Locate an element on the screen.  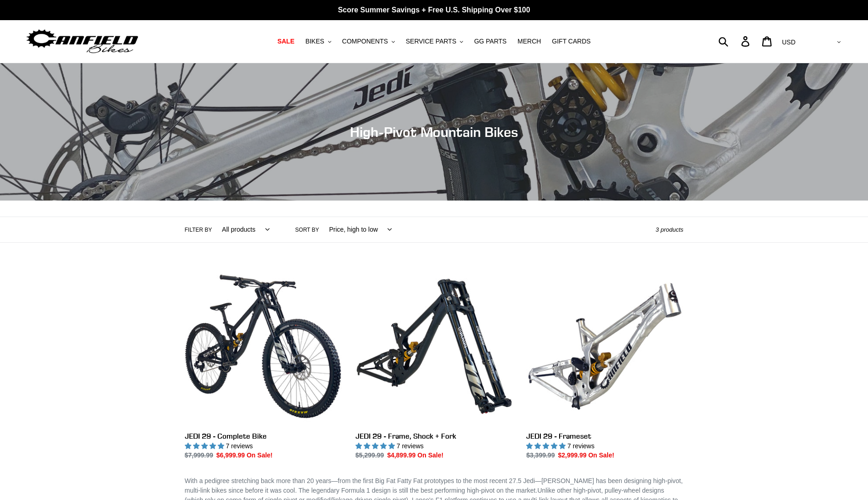
label: Sort by is located at coordinates (307, 230).